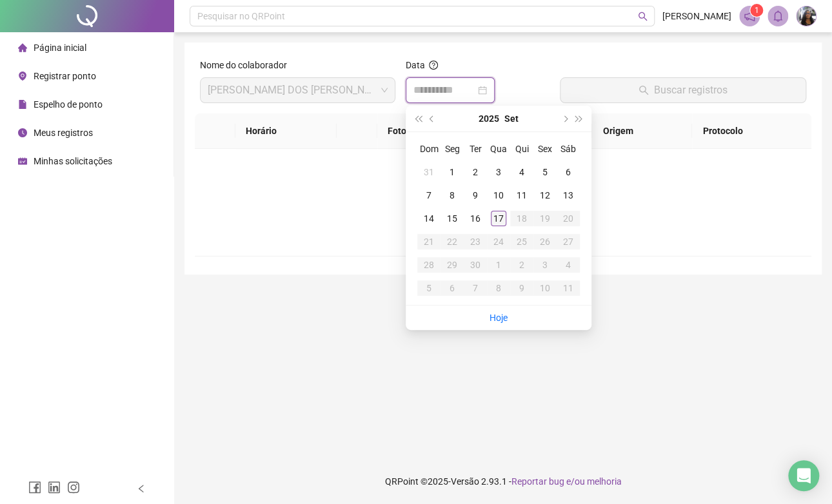 The height and width of the screenshot is (504, 832). Describe the element at coordinates (141, 488) in the screenshot. I see `span: left` at that location.